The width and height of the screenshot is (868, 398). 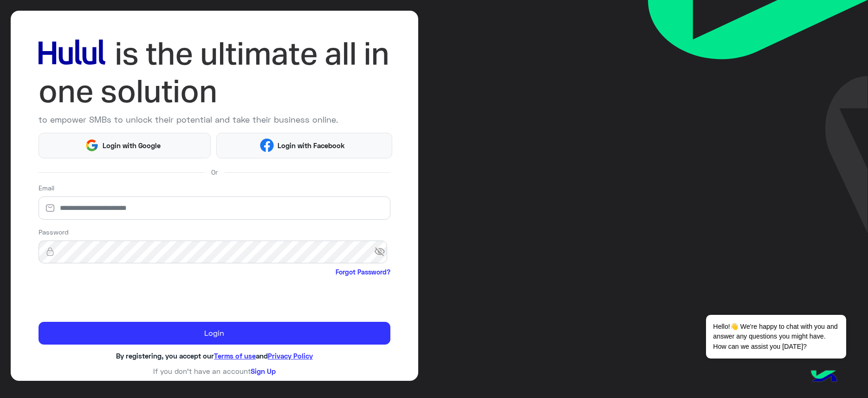 I want to click on p: to empower SMBs to unlock their potential and take their business online., so click(x=214, y=119).